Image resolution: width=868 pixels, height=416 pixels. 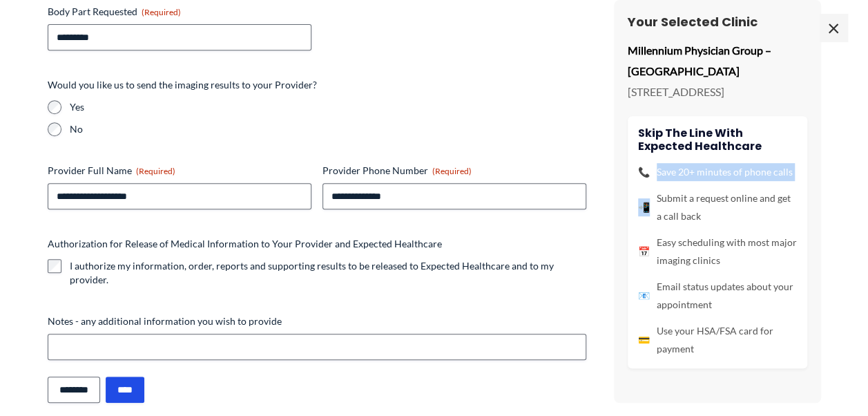 What do you see at coordinates (244, 244) in the screenshot?
I see `legend: Authorization for Release of Medical Information to Your Provider and Expected Healthcare` at bounding box center [244, 244].